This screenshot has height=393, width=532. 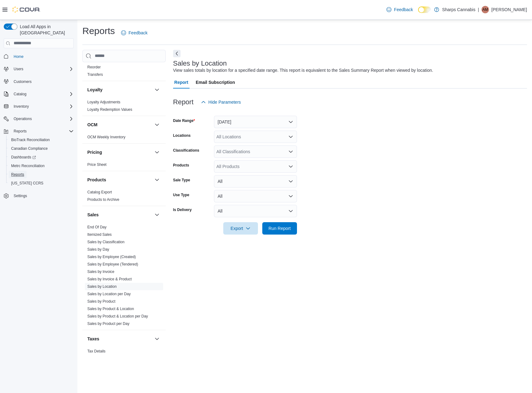 What do you see at coordinates (113, 265) in the screenshot?
I see `span: Sales by Employee (Tendered)` at bounding box center [113, 265].